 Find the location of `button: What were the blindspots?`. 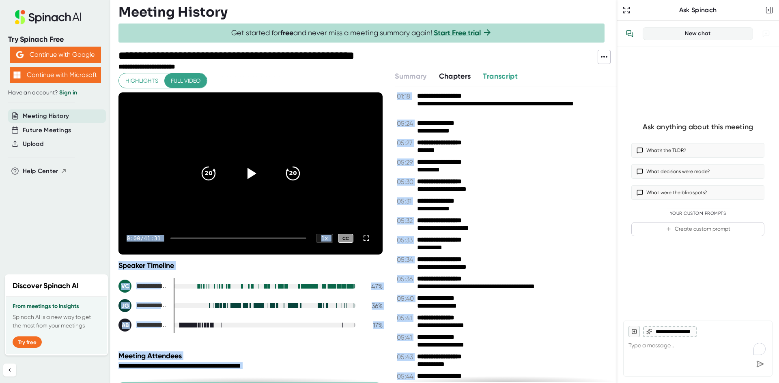

button: What were the blindspots? is located at coordinates (698, 193).